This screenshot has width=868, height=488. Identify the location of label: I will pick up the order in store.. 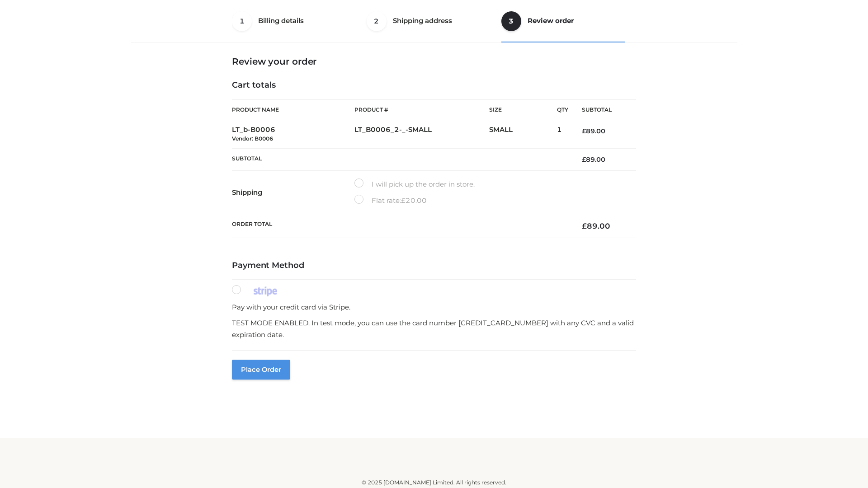
(414, 184).